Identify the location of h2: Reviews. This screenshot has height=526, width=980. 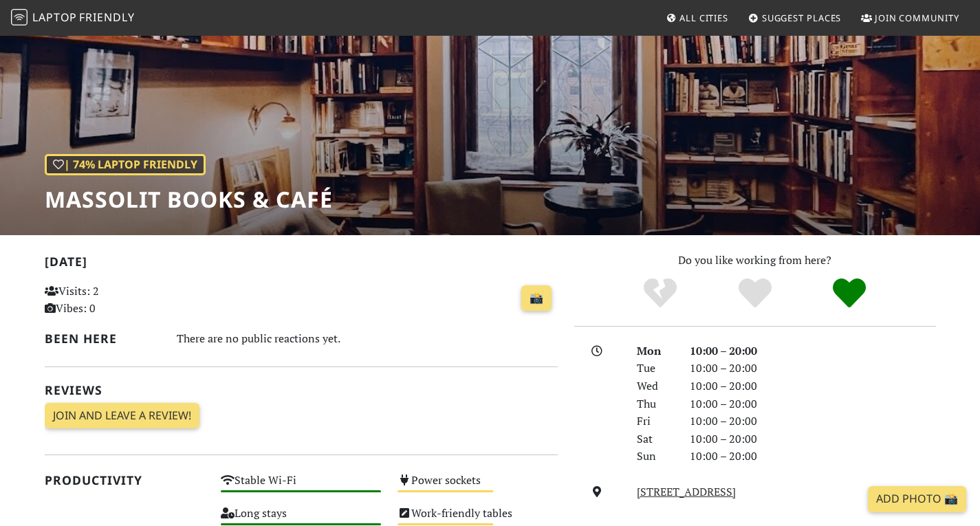
(301, 390).